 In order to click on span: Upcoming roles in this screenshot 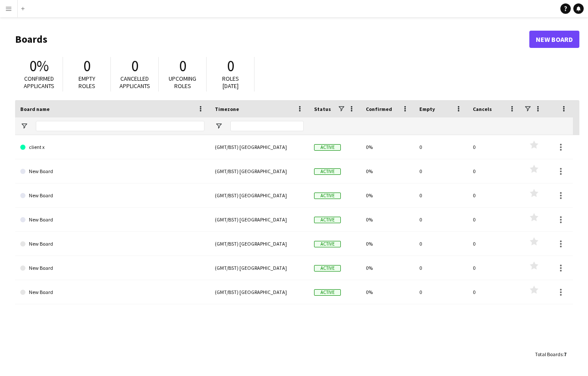, I will do `click(183, 82)`.